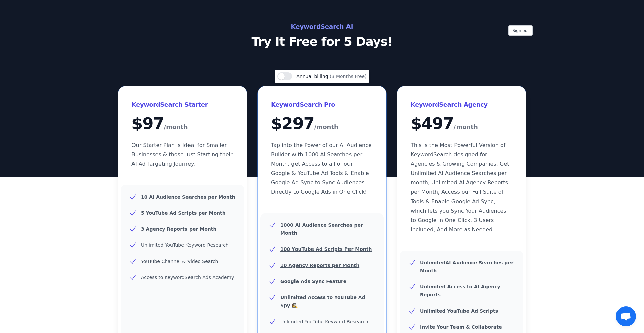  Describe the element at coordinates (313, 282) in the screenshot. I see `b: Google Ads Sync Feature` at that location.